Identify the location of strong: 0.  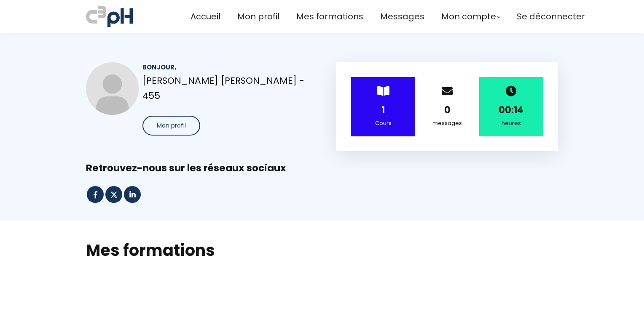
(447, 110).